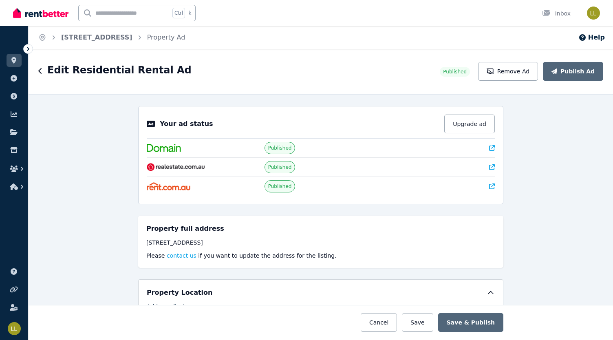 The width and height of the screenshot is (613, 340). What do you see at coordinates (190, 13) in the screenshot?
I see `span: k` at bounding box center [190, 13].